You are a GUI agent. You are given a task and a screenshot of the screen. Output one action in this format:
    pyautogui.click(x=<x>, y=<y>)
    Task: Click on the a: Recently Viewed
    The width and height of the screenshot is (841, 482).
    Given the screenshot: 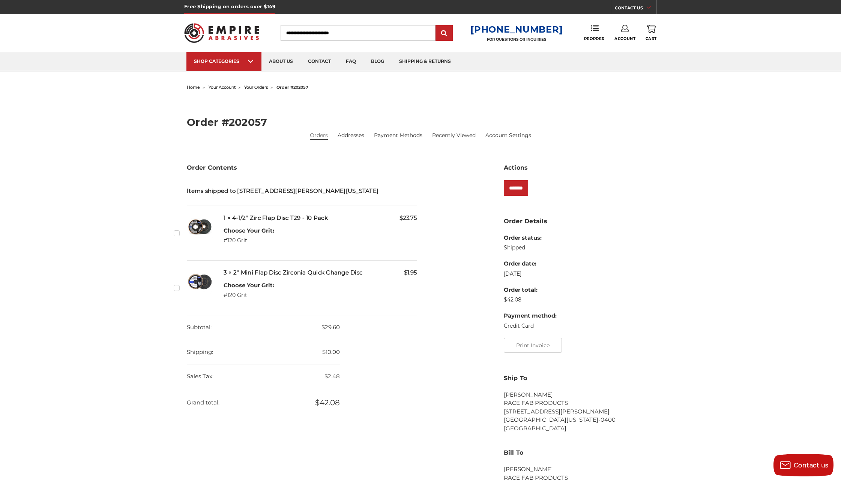 What is the action you would take?
    pyautogui.click(x=454, y=135)
    